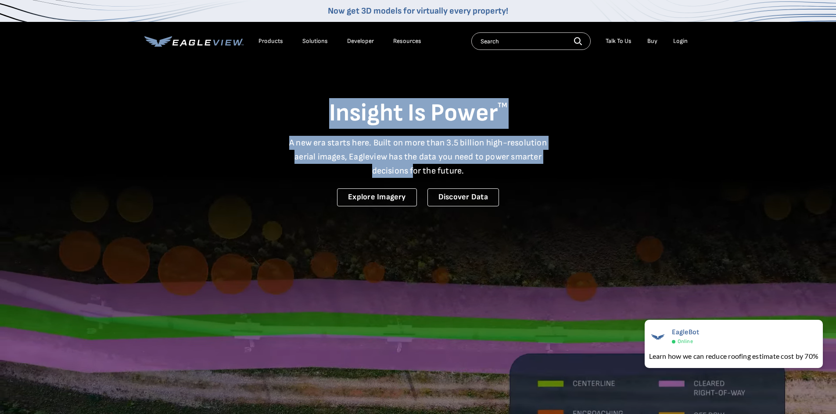 This screenshot has height=414, width=836. What do you see at coordinates (315, 41) in the screenshot?
I see `div: Solutions` at bounding box center [315, 41].